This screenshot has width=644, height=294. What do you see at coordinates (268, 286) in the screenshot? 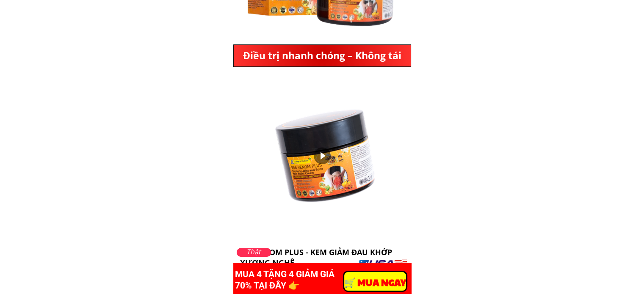
I see `font: 70% TẠI ĐÂY 👉` at bounding box center [268, 286].